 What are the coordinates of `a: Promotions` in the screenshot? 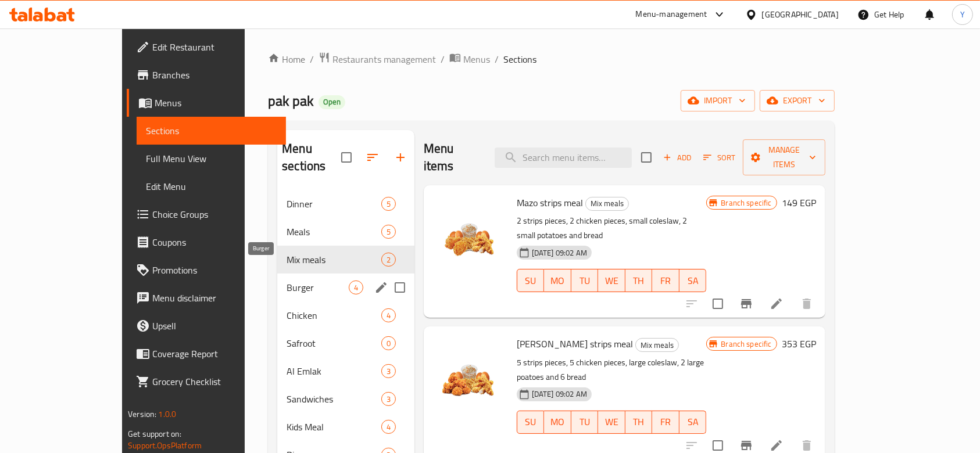 It's located at (206, 270).